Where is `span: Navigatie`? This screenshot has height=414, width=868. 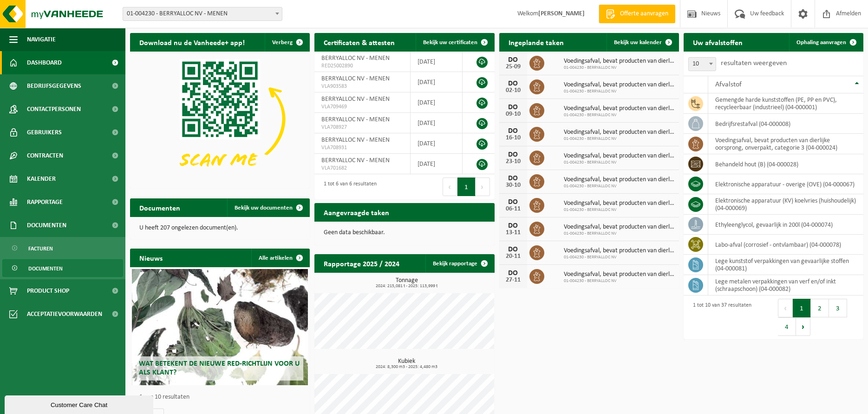
span: Navigatie is located at coordinates (41, 39).